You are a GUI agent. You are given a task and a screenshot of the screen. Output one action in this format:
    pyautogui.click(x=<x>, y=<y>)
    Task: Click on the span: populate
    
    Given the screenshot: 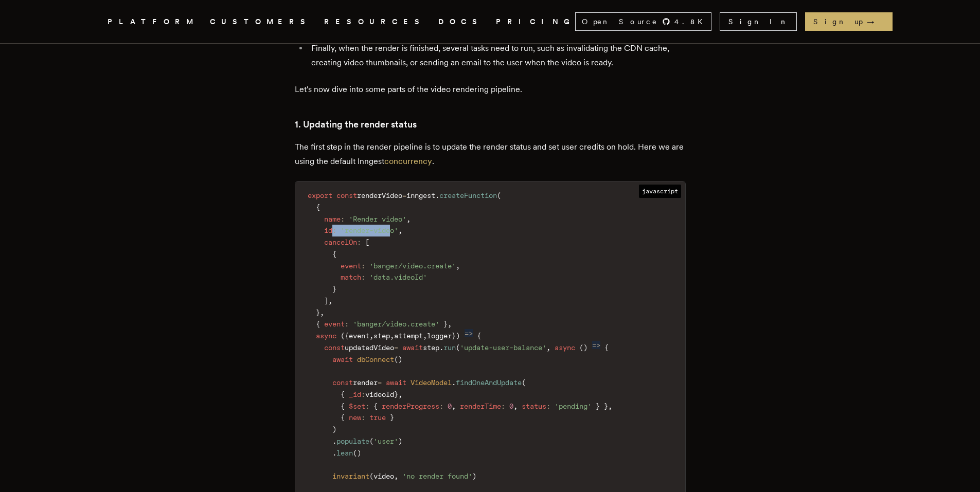 What is the action you would take?
    pyautogui.click(x=353, y=441)
    